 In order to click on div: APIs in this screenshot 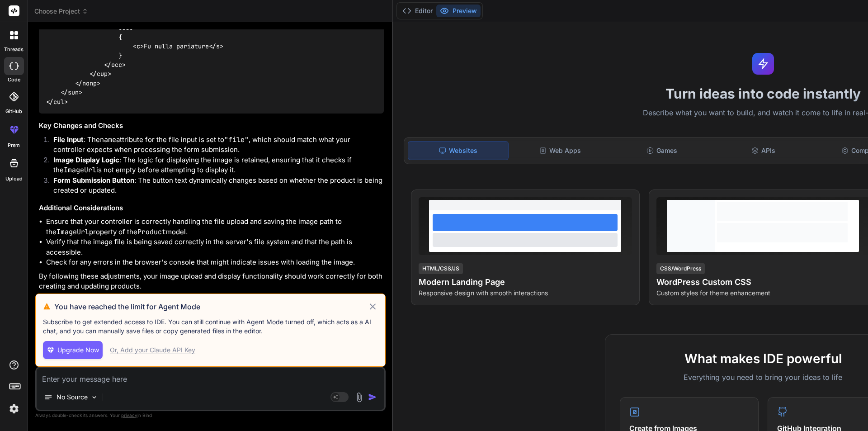, I will do `click(763, 150)`.